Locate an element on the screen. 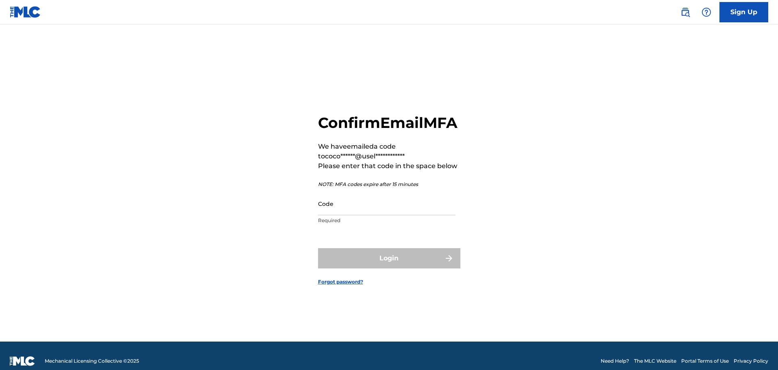 The height and width of the screenshot is (370, 778). p: Please enter that code in the space below is located at coordinates (389, 166).